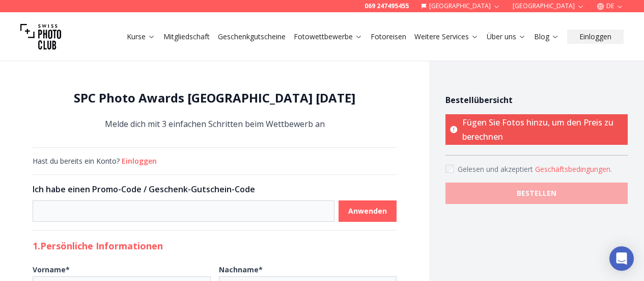 The image size is (644, 281). Describe the element at coordinates (537, 193) in the screenshot. I see `button: BESTELLEN` at that location.